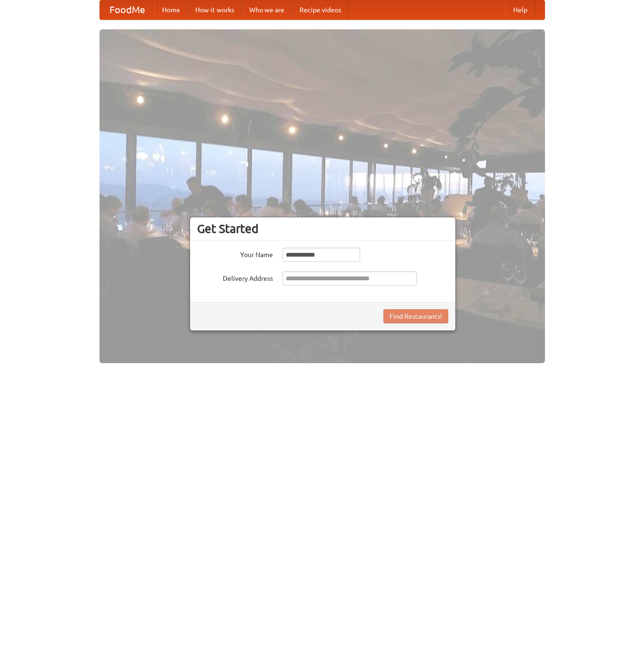 This screenshot has height=670, width=644. I want to click on h3: Get Started, so click(322, 229).